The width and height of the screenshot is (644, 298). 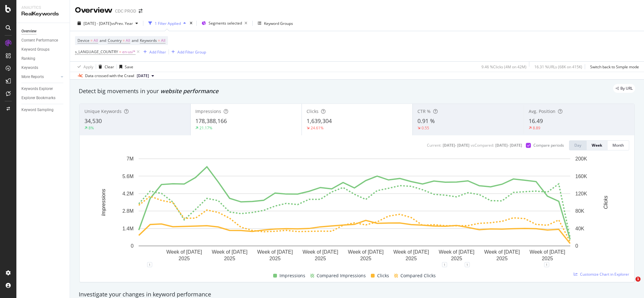 What do you see at coordinates (110, 76) in the screenshot?
I see `div: Data crossed with the Crawl` at bounding box center [110, 76].